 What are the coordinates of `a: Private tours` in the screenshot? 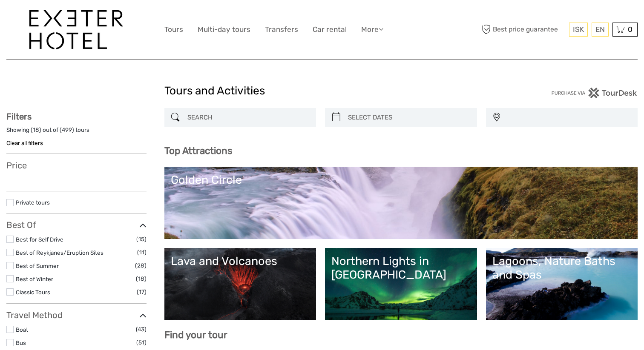 It's located at (33, 203).